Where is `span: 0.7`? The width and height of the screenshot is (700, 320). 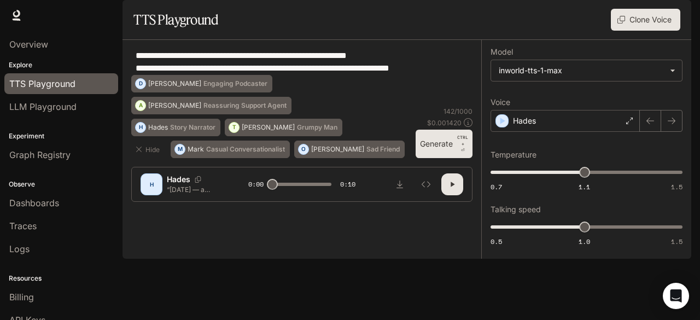 span: 0.7 is located at coordinates (496, 187).